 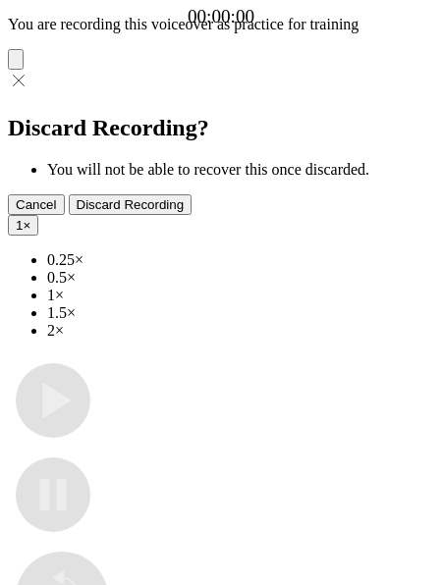 I want to click on li: 2×, so click(x=240, y=331).